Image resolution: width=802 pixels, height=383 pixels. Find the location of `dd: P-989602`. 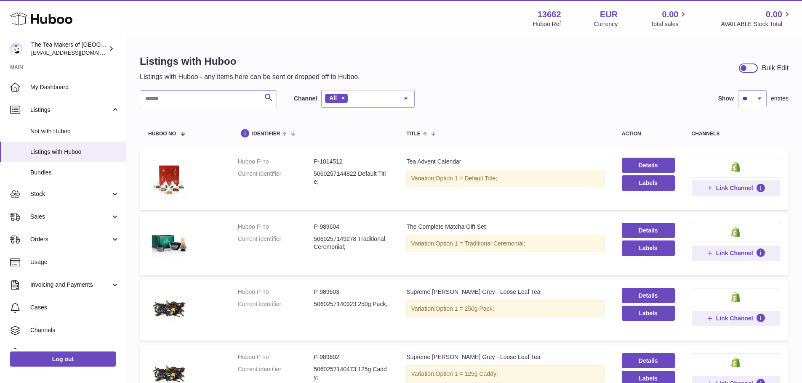

dd: P-989602 is located at coordinates (351, 357).